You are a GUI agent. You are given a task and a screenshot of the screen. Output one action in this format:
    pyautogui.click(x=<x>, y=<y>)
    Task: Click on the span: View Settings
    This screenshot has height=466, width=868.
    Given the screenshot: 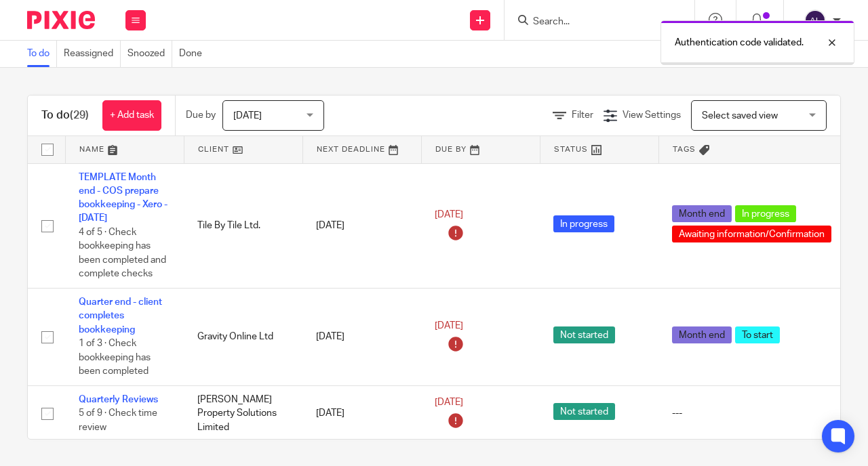 What is the action you would take?
    pyautogui.click(x=651, y=115)
    